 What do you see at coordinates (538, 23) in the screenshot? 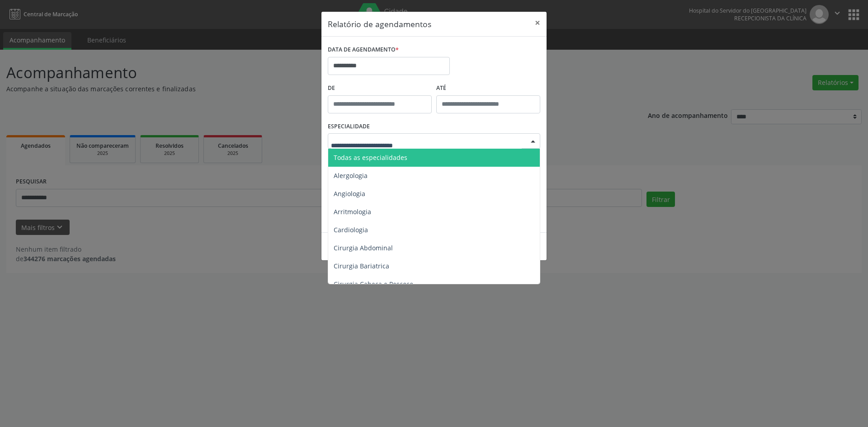
I see `button: Close` at bounding box center [538, 23].